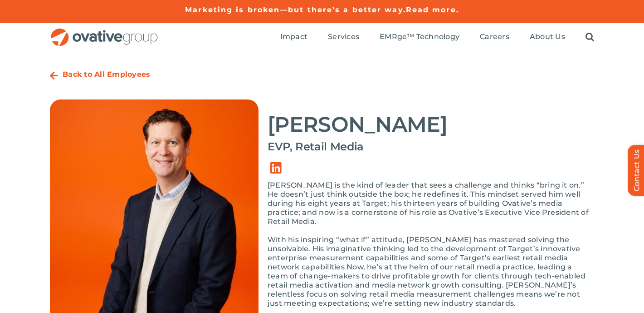 This screenshot has height=313, width=644. What do you see at coordinates (548, 37) in the screenshot?
I see `span: About Us` at bounding box center [548, 37].